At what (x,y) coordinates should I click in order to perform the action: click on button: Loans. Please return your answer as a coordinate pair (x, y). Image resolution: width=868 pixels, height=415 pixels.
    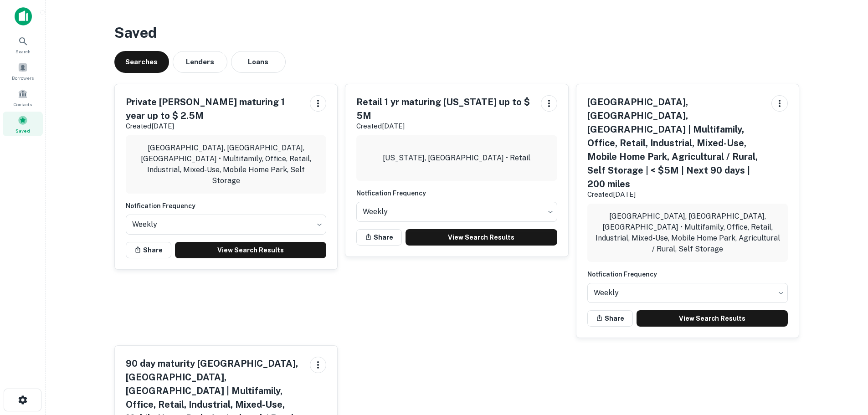
    Looking at the image, I should click on (259, 62).